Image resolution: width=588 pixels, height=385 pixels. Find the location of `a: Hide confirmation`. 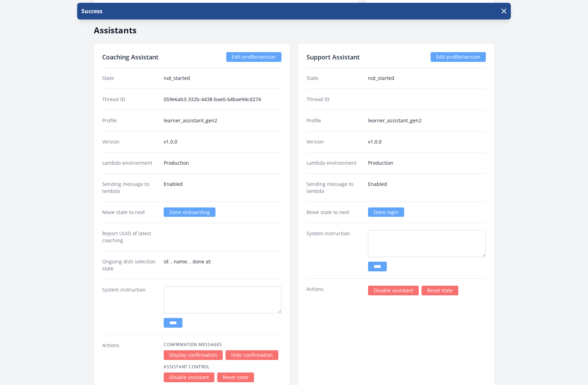

a: Hide confirmation is located at coordinates (252, 355).